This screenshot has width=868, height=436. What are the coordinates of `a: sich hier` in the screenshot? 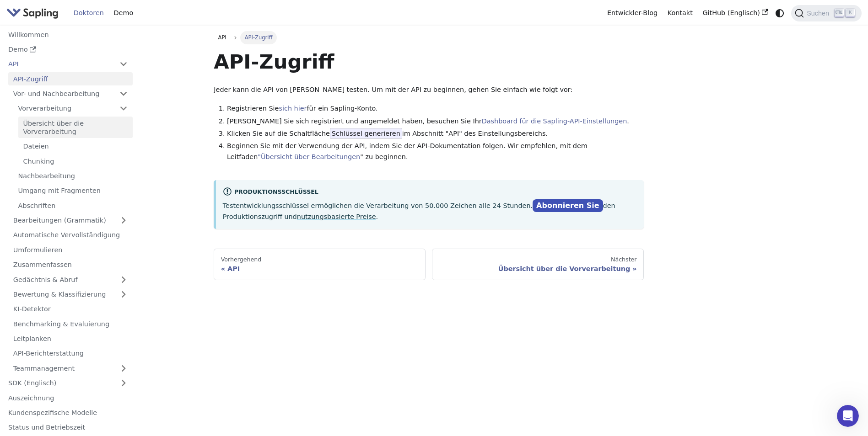 It's located at (292, 108).